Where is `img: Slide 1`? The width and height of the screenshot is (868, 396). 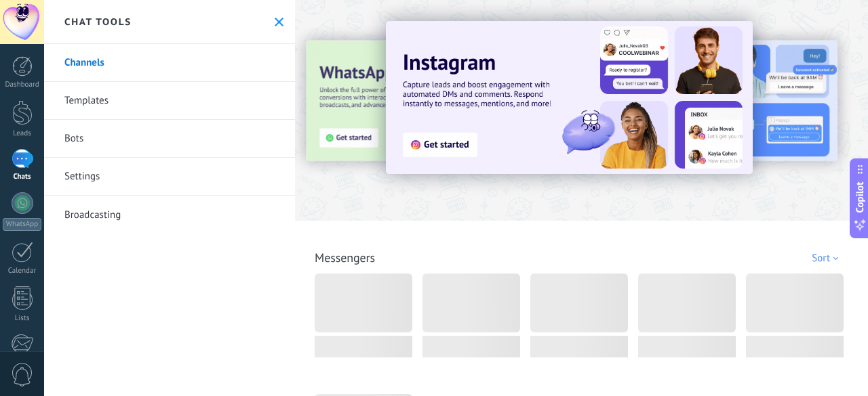 img: Slide 1 is located at coordinates (569, 97).